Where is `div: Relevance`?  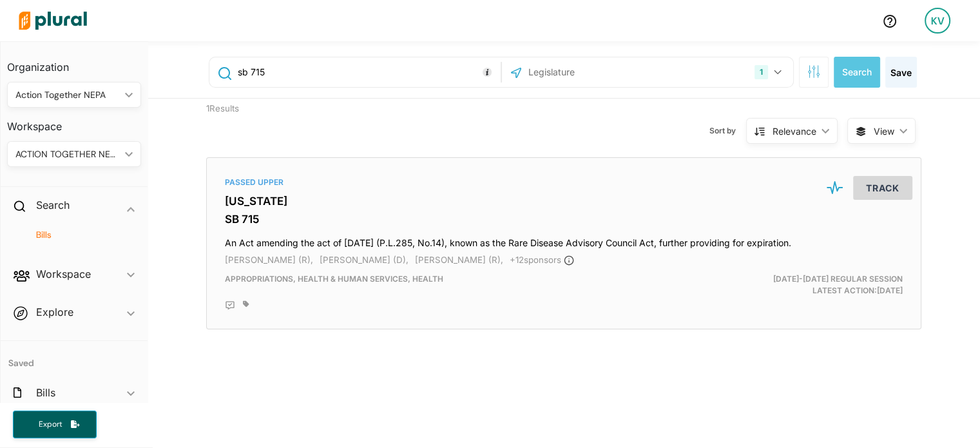 div: Relevance is located at coordinates (795, 131).